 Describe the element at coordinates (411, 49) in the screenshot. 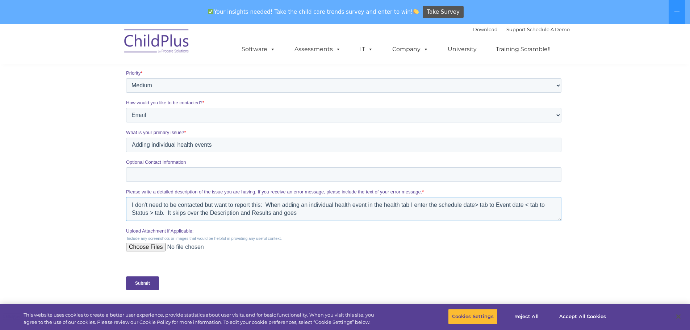

I see `a: Company` at that location.